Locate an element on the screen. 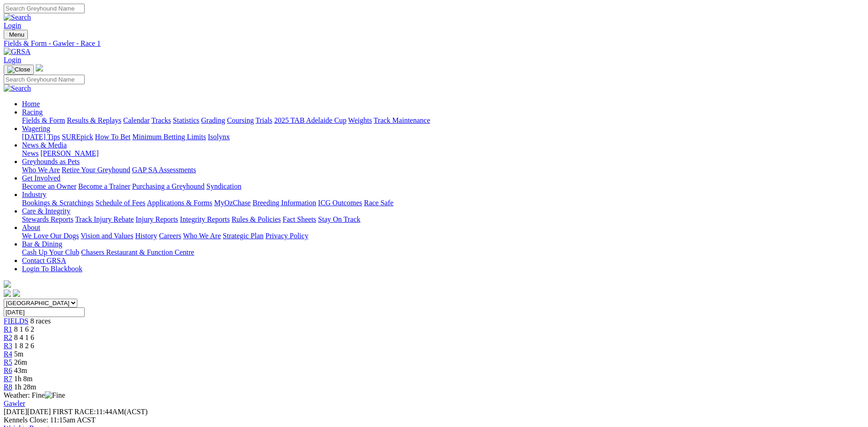 This screenshot has width=868, height=427. a: Industry is located at coordinates (34, 194).